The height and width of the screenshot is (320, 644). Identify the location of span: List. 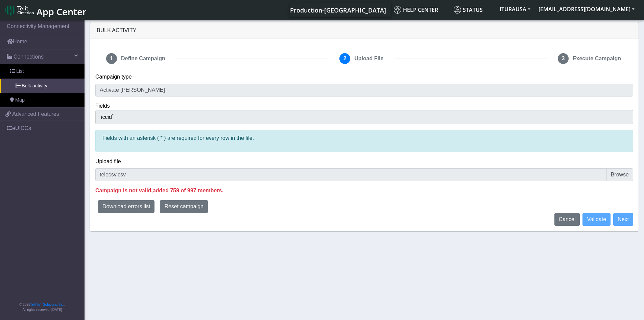
(20, 71).